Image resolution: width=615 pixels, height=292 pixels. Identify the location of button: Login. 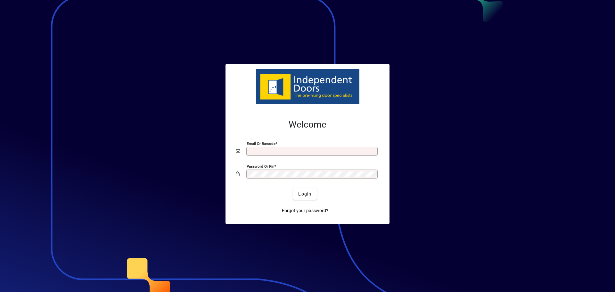
(305, 194).